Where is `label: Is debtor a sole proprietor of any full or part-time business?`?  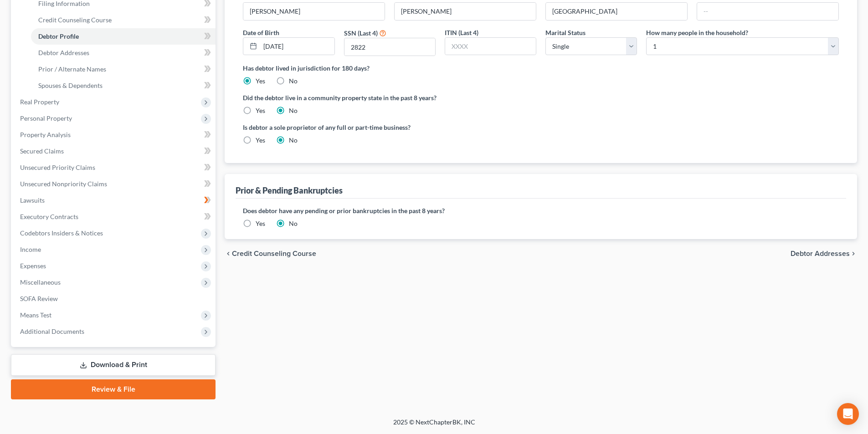 label: Is debtor a sole proprietor of any full or part-time business? is located at coordinates (389, 127).